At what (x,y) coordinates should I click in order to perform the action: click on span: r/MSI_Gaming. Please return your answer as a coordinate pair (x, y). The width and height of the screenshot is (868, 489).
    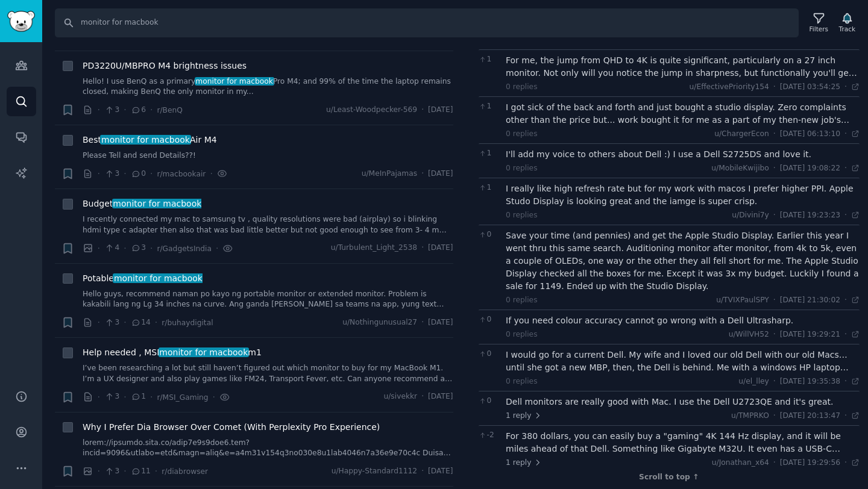
    Looking at the image, I should click on (182, 397).